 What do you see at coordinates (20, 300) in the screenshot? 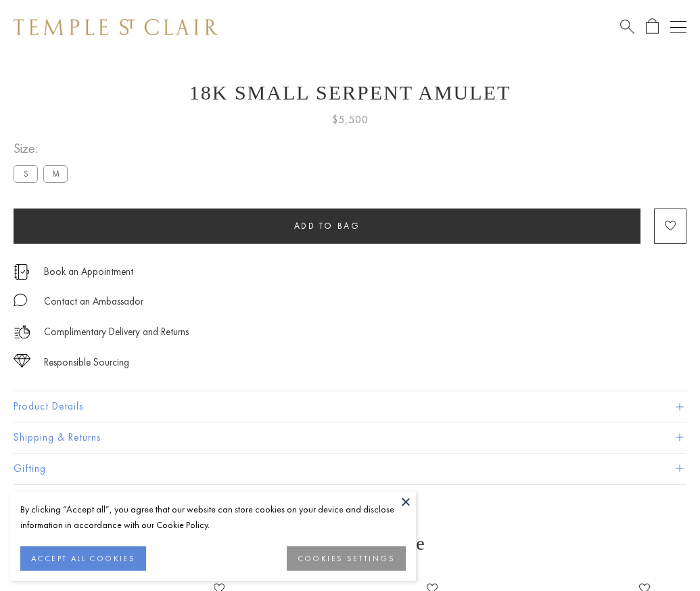
I see `img: MessageIcon-01_2.svg` at bounding box center [20, 300].